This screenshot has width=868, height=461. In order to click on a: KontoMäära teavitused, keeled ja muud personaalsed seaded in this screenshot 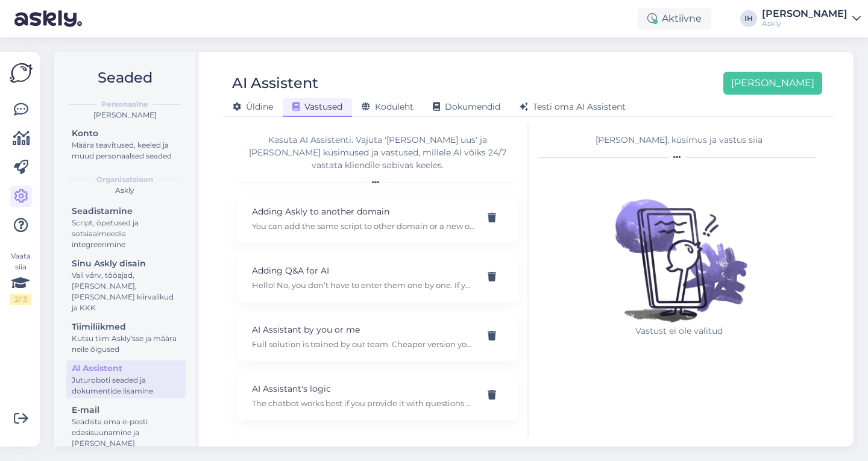, I will do `click(126, 144)`.